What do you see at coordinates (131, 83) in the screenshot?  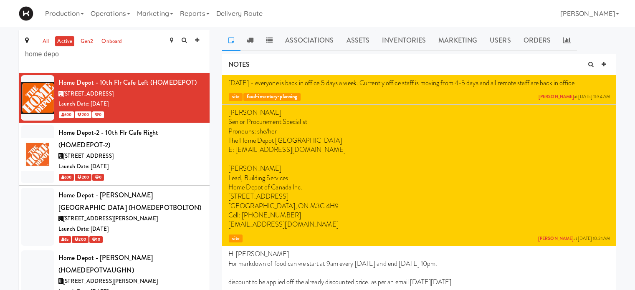 I see `div: Home Depot - 10th Flr Cafe Left (HOMEDEPOT)` at bounding box center [131, 83].